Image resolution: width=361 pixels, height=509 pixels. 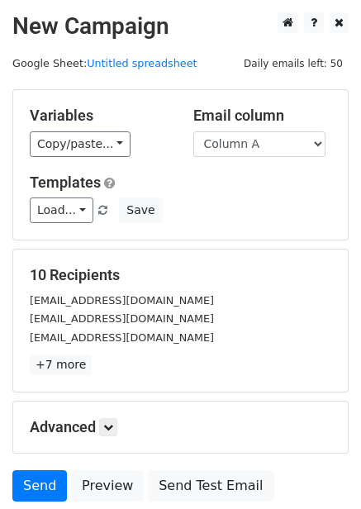 I want to click on a: Send Test Email, so click(x=211, y=486).